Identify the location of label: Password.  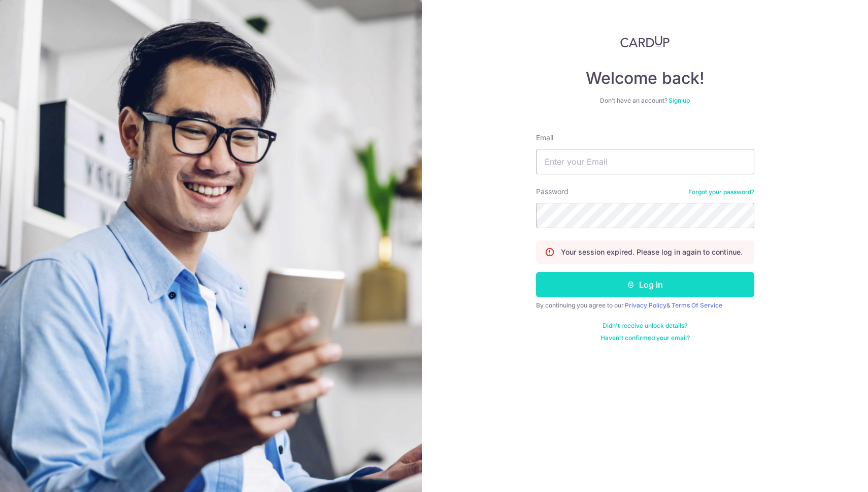
(552, 191).